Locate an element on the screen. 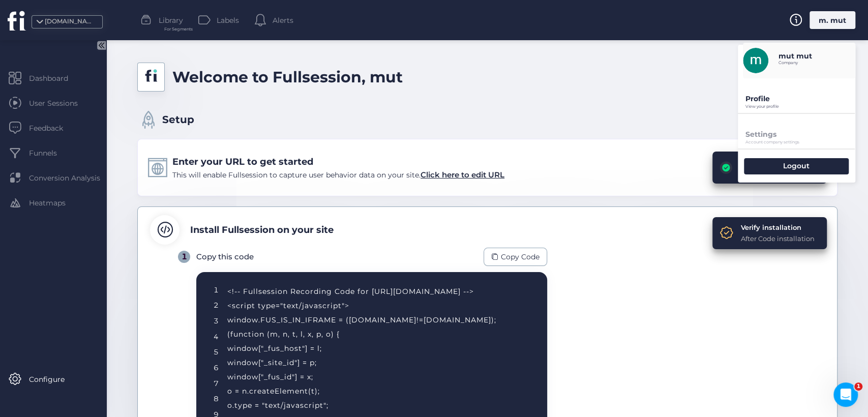  div: Welcome to Fullsession, mut is located at coordinates (288, 77).